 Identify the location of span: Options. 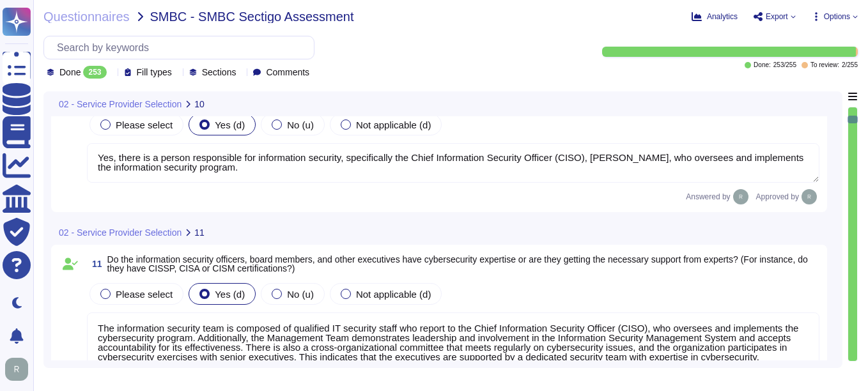
(837, 16).